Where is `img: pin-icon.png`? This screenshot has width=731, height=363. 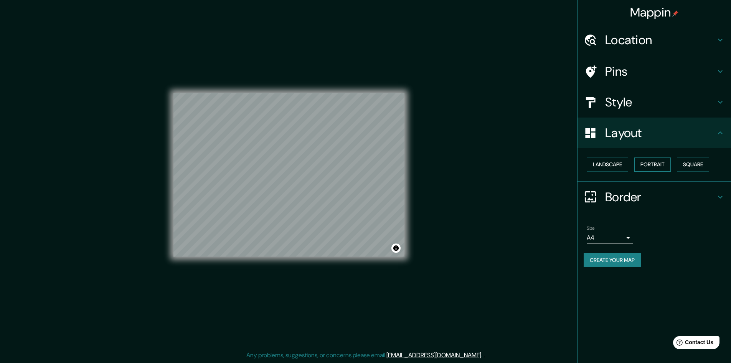
img: pin-icon.png is located at coordinates (675, 13).